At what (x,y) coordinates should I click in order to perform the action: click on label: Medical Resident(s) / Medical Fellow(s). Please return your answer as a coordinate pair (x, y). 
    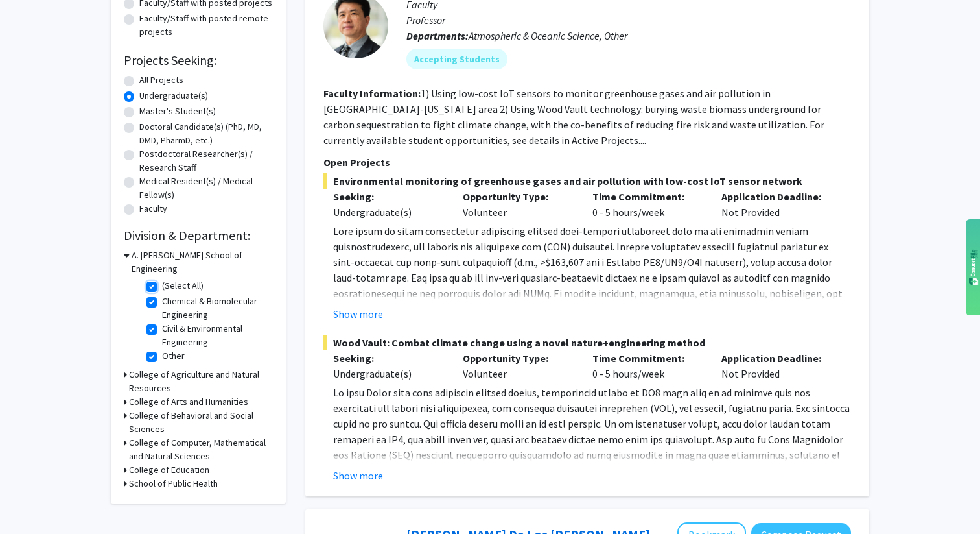
    Looking at the image, I should click on (206, 188).